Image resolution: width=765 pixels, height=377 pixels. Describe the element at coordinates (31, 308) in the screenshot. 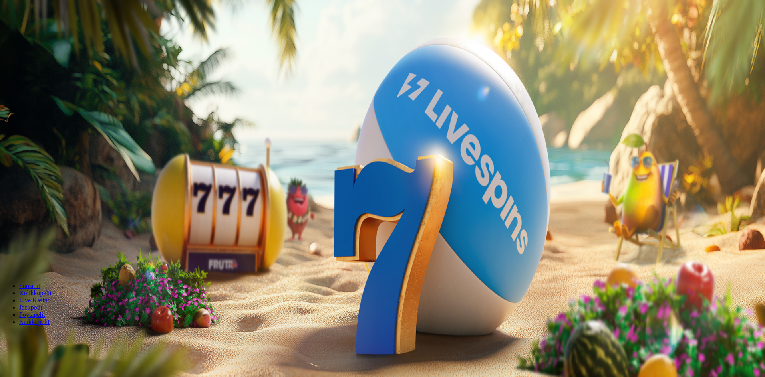

I see `a: Jackpotit` at that location.